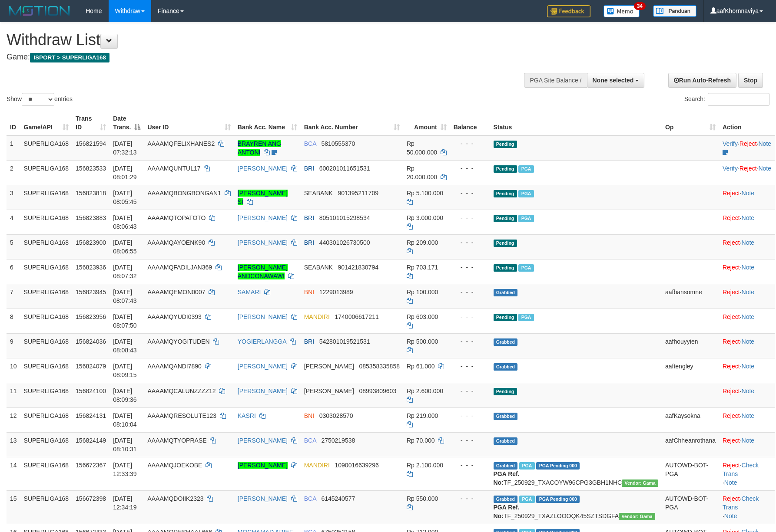 The image size is (776, 532). What do you see at coordinates (422, 243) in the screenshot?
I see `span: Rp 209.000` at bounding box center [422, 243].